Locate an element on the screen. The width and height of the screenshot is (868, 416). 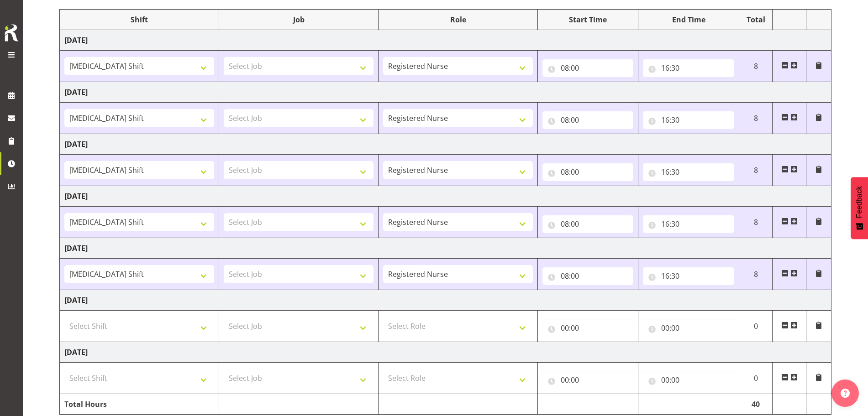
div: End Time is located at coordinates (688, 20).